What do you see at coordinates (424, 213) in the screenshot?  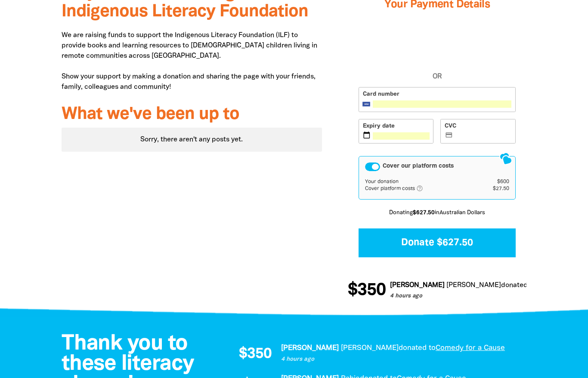 I see `b: $627.50` at bounding box center [424, 213].